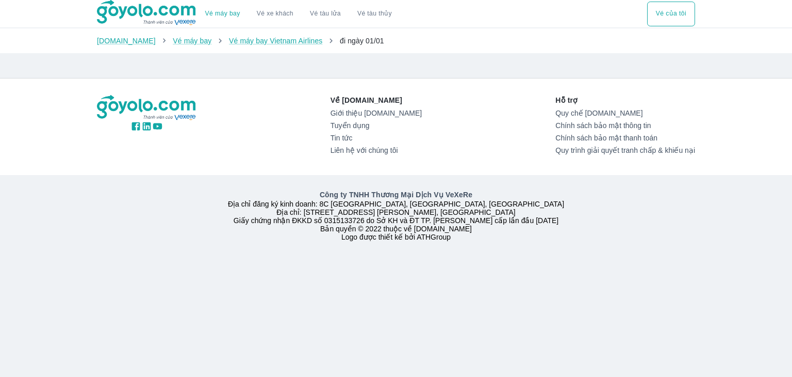  Describe the element at coordinates (625, 125) in the screenshot. I see `a: Chính sách bảo mật thông tin` at that location.